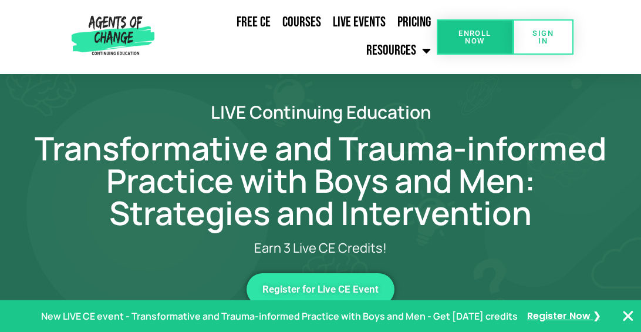 This screenshot has width=641, height=332. I want to click on h1: Transformative and Trauma-informed Practice with Boys and Men: Strategies and Intervention, so click(320, 180).